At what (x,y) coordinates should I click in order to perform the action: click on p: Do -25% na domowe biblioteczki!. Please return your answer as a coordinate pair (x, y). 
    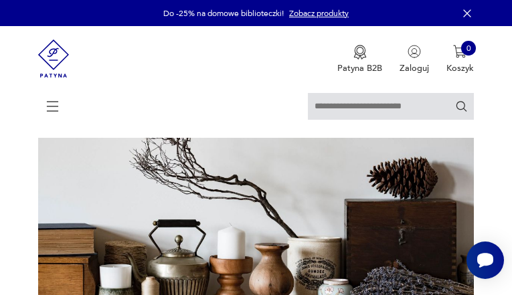
    Looking at the image, I should click on (224, 13).